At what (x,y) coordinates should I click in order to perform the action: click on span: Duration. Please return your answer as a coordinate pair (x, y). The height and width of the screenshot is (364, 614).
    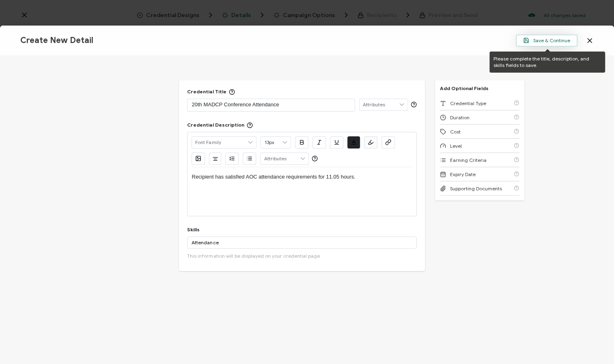
    Looking at the image, I should click on (460, 117).